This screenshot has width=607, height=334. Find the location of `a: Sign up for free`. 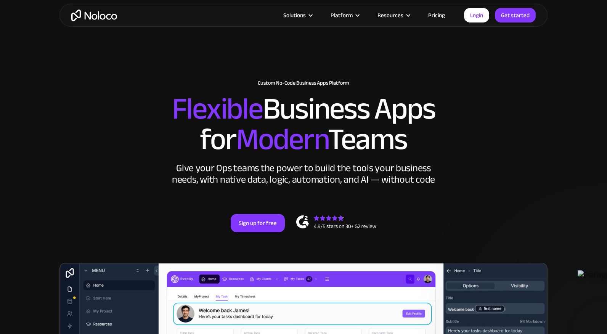

a: Sign up for free is located at coordinates (258, 223).